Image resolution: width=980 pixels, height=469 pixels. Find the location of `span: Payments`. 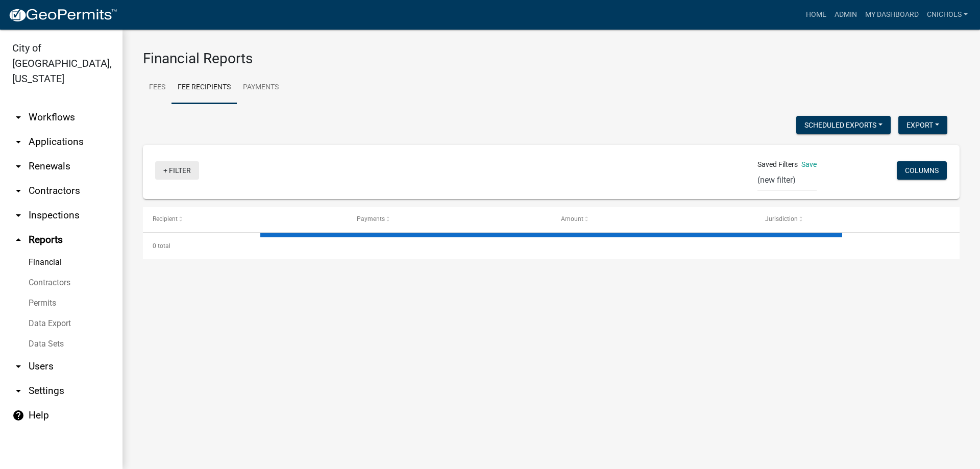

span: Payments is located at coordinates (371, 219).